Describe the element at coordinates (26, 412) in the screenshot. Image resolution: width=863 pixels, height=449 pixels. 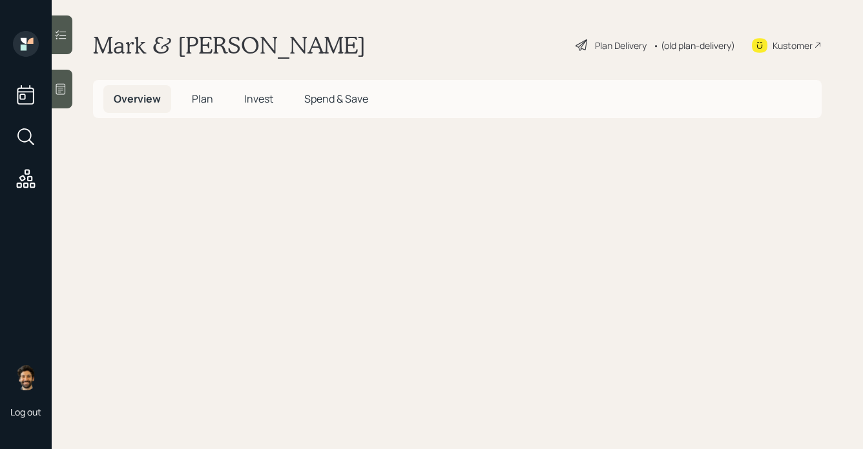
I see `div: Log out` at that location.